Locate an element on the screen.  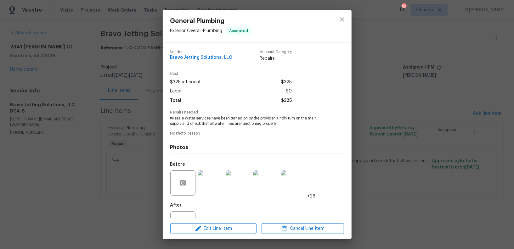
span: Edit Line Item is located at coordinates (213, 229).